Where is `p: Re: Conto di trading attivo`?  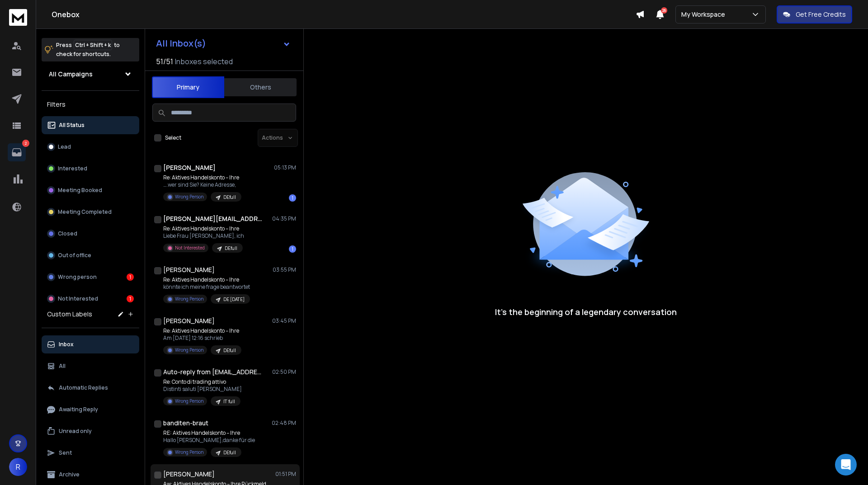 p: Re: Conto di trading attivo is located at coordinates (202, 382).